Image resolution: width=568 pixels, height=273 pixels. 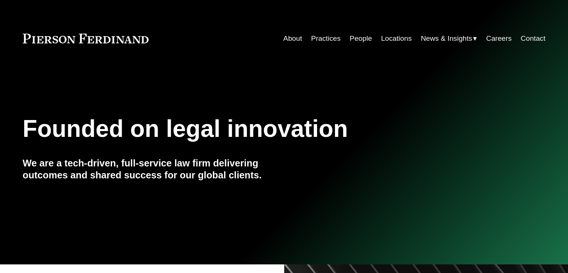 What do you see at coordinates (153, 169) in the screenshot?
I see `h4: We are a tech-driven, full-service law firm delivering outcomes and shared success for our global...` at bounding box center [153, 169].